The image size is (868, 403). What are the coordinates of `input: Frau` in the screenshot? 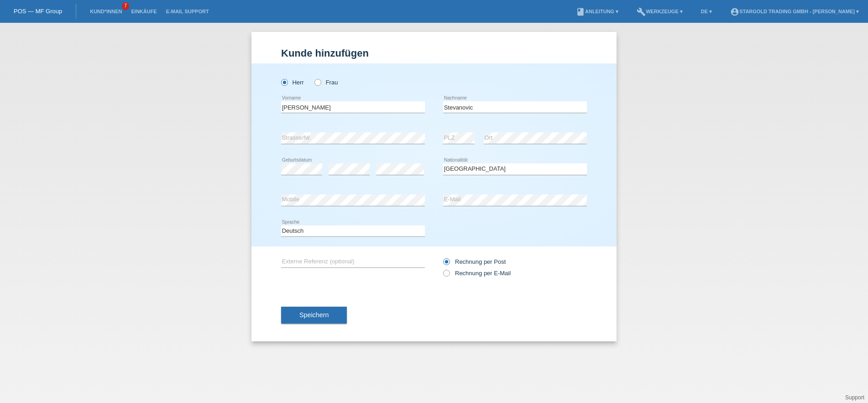 It's located at (317, 82).